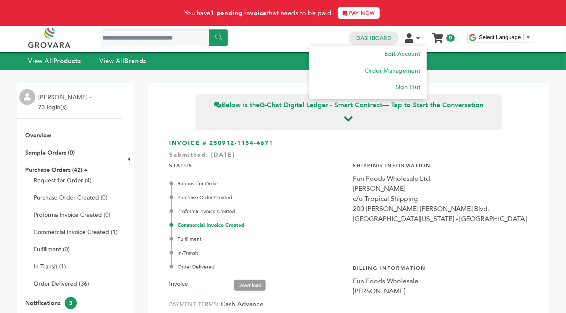 The height and width of the screenshot is (313, 566). What do you see at coordinates (76, 232) in the screenshot?
I see `a: Commercial Invoice Created (1)` at bounding box center [76, 232].